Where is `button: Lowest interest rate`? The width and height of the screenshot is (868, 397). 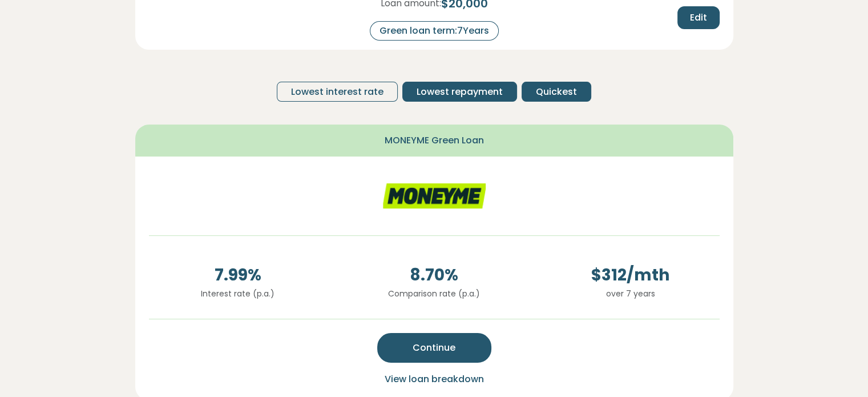
button: Lowest interest rate is located at coordinates (337, 92).